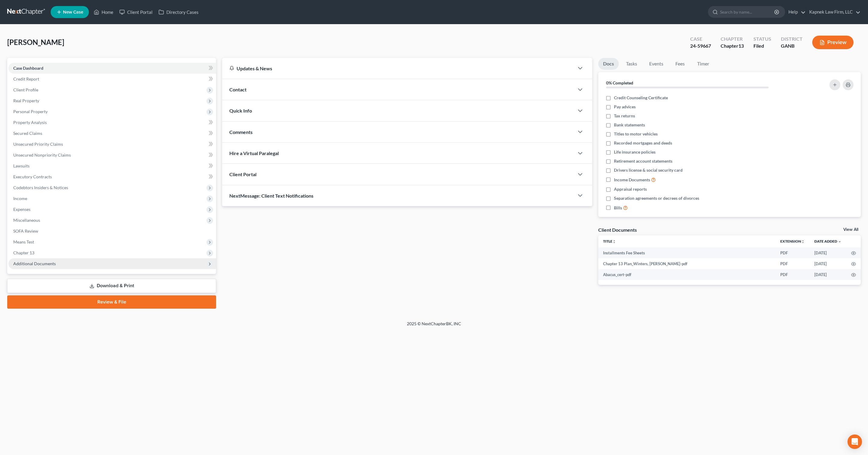 This screenshot has height=455, width=868. Describe the element at coordinates (112, 133) in the screenshot. I see `a: Secured Claims` at that location.